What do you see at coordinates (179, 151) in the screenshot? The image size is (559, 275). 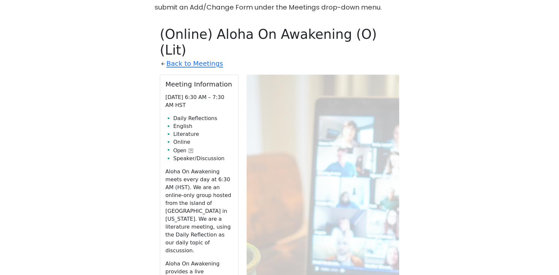 I see `span: Open` at bounding box center [179, 151].